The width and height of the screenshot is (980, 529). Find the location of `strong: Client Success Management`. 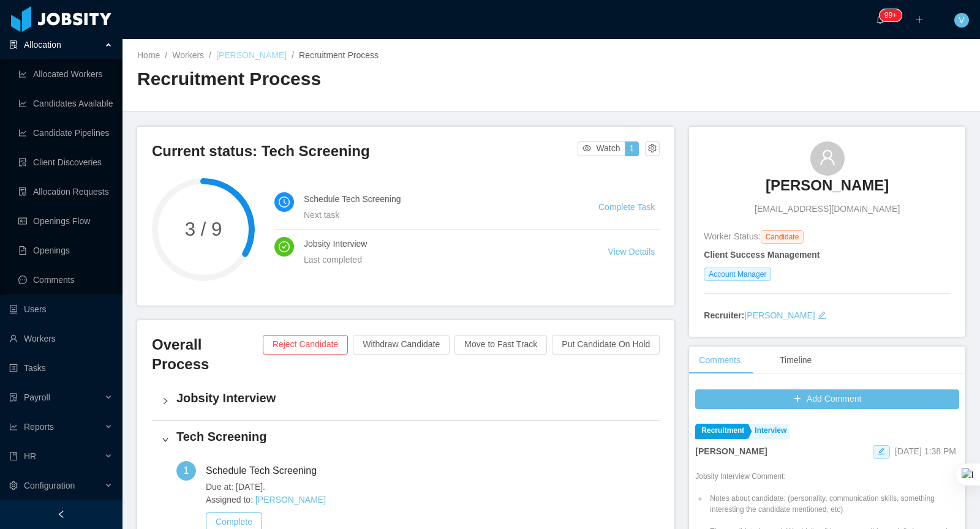

strong: Client Success Management is located at coordinates (761, 255).